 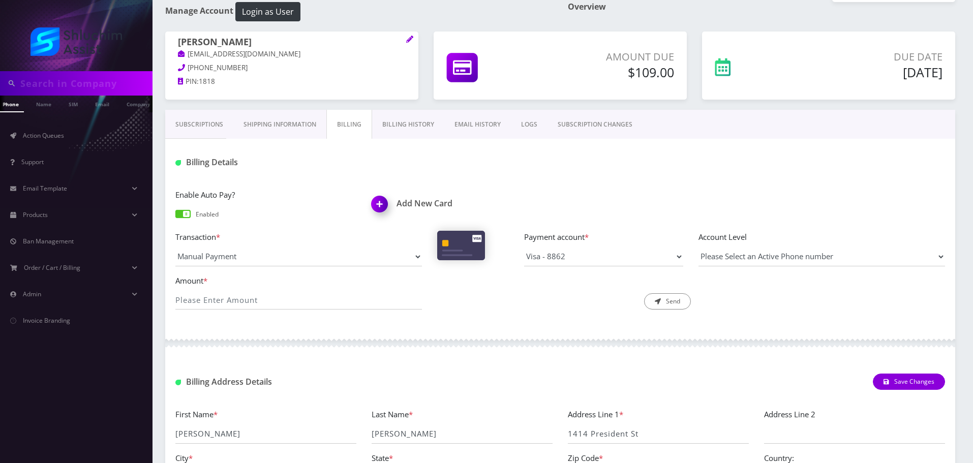 I want to click on span: Email Template, so click(x=45, y=188).